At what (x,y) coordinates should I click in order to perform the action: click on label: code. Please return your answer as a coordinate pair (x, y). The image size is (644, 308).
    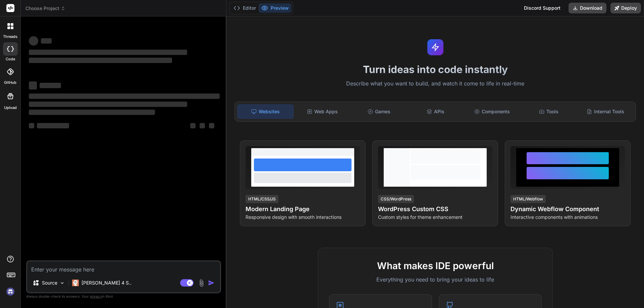
    Looking at the image, I should click on (10, 59).